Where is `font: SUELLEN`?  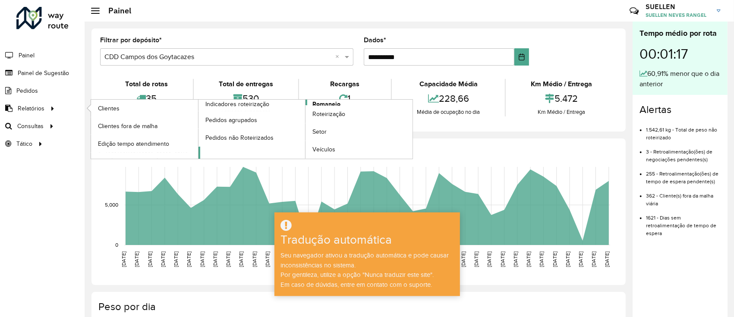
font: SUELLEN is located at coordinates (661, 6).